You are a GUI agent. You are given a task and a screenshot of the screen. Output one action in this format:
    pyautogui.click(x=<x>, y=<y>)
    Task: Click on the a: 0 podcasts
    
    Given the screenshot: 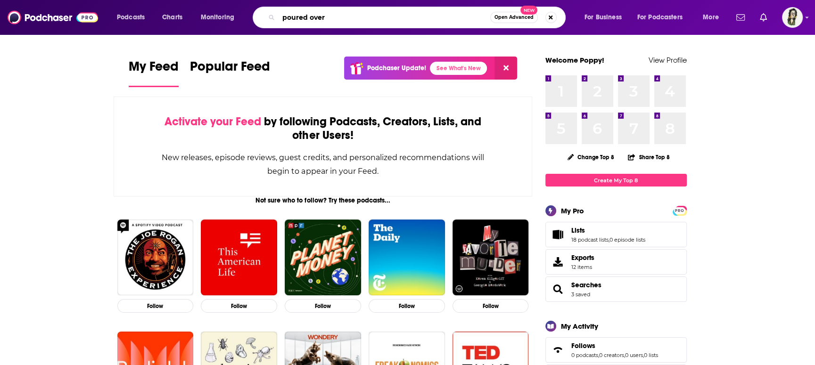 What is the action you would take?
    pyautogui.click(x=584, y=355)
    